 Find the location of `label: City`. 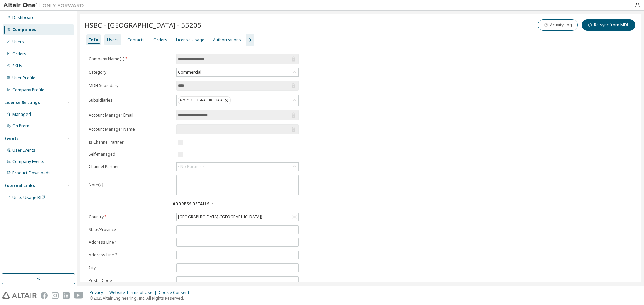

label: City is located at coordinates (130, 268).